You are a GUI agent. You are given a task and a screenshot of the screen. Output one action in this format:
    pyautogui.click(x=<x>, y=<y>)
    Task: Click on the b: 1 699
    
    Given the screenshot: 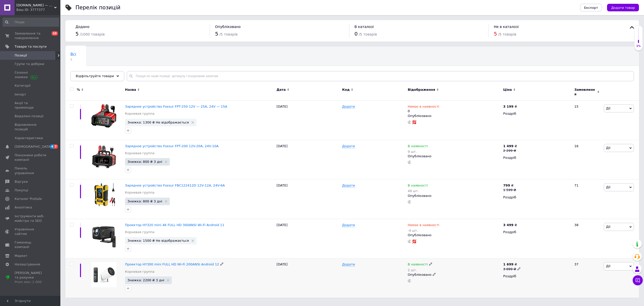 What is the action you would take?
    pyautogui.click(x=508, y=264)
    